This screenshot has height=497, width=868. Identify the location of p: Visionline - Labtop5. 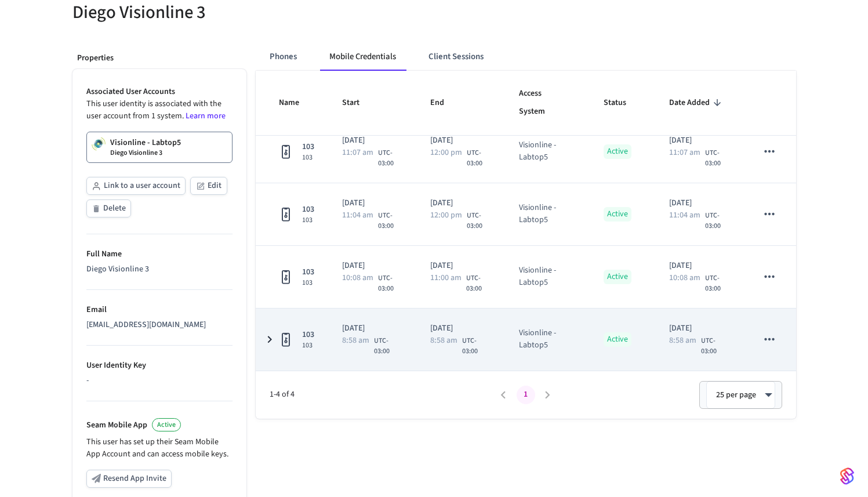
(145, 143).